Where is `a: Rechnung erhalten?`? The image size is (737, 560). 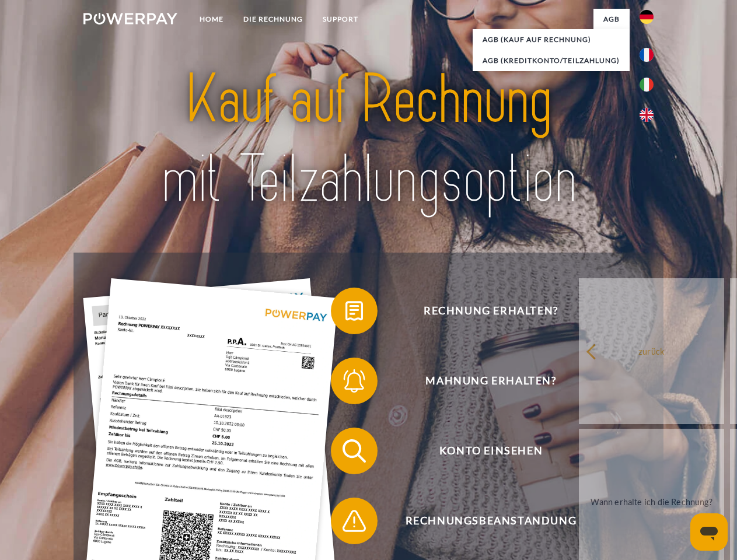 a: Rechnung erhalten? is located at coordinates (482, 311).